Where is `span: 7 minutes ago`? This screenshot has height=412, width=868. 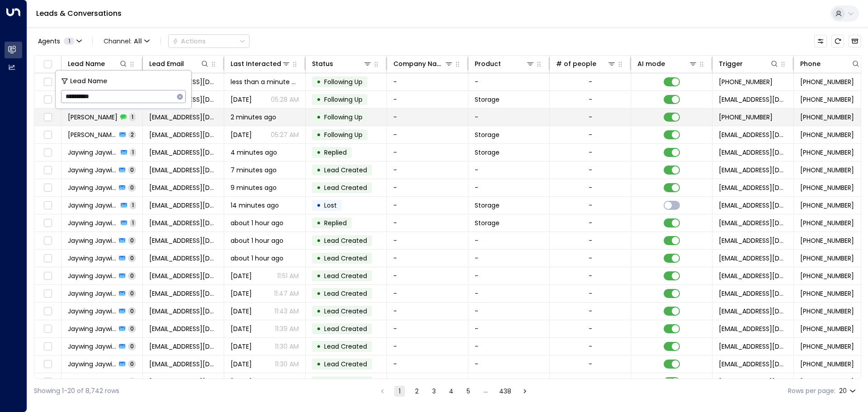 span: 7 minutes ago is located at coordinates (254, 170).